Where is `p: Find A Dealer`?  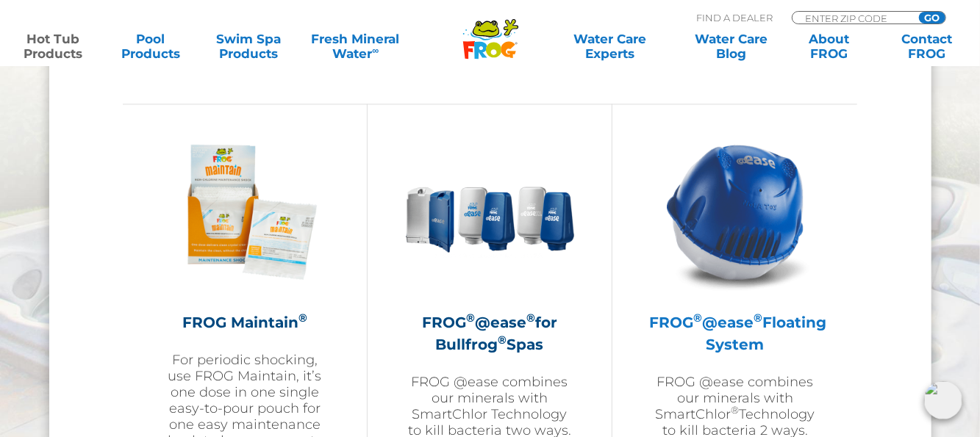 p: Find A Dealer is located at coordinates (734, 17).